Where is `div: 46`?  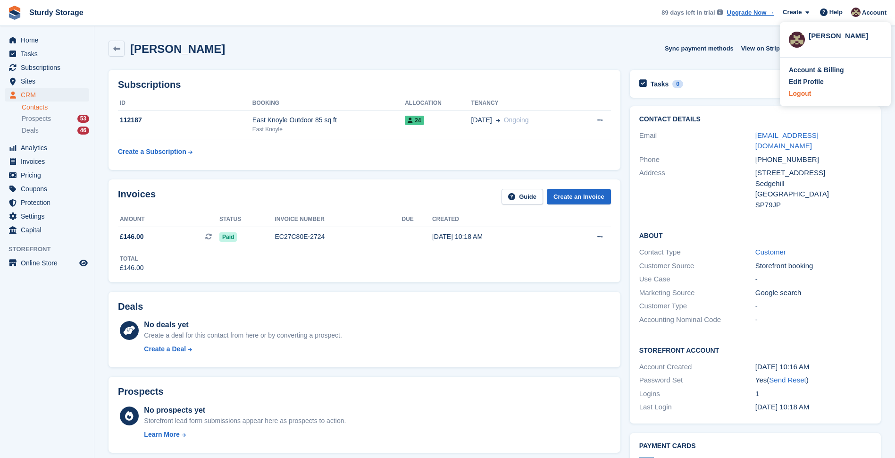
div: 46 is located at coordinates (83, 130).